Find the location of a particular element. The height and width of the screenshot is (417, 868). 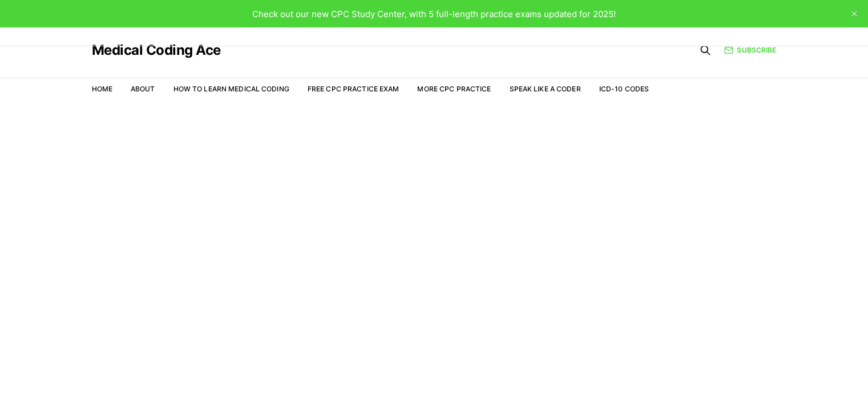

a: ICD-10 Codes is located at coordinates (624, 88).